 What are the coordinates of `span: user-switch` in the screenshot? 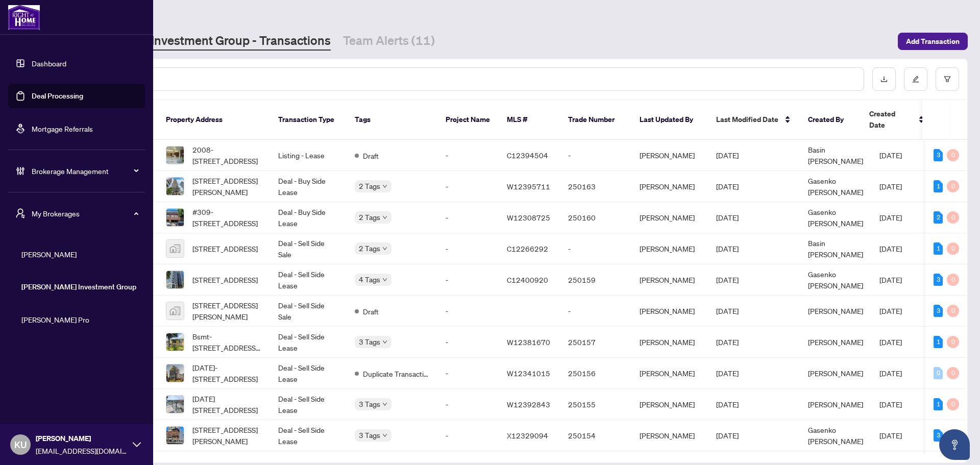 It's located at (21, 213).